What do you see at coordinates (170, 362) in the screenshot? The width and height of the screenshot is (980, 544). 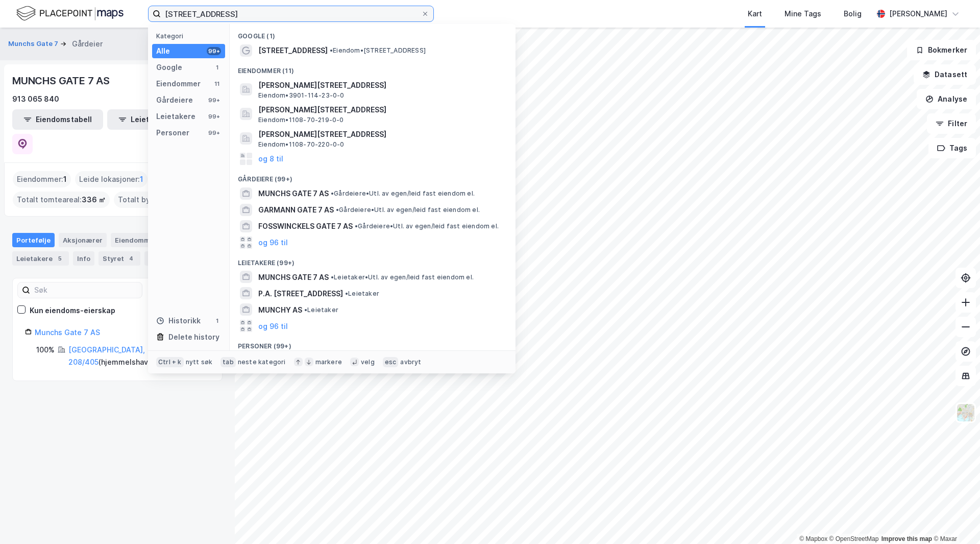 I see `div: Ctrl + k` at bounding box center [170, 362].